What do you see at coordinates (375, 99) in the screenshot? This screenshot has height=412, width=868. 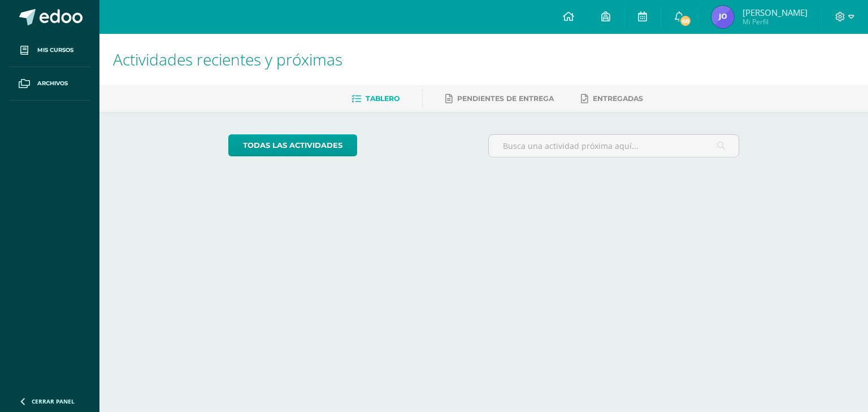 I see `a: Tablero` at bounding box center [375, 99].